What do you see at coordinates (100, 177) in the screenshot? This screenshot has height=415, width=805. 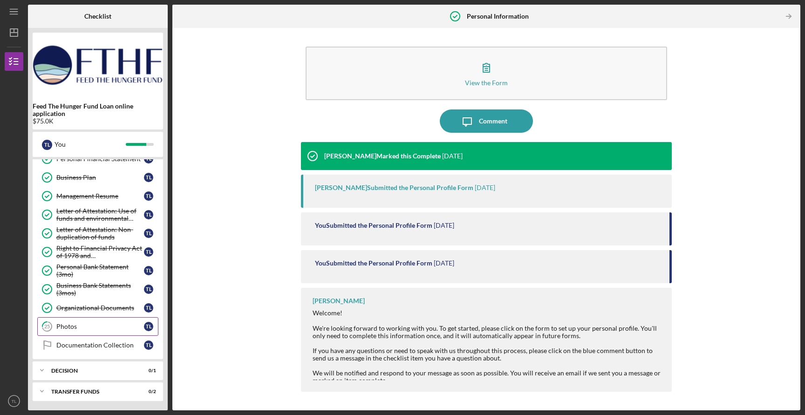 I see `div: Business Plan` at bounding box center [100, 177].